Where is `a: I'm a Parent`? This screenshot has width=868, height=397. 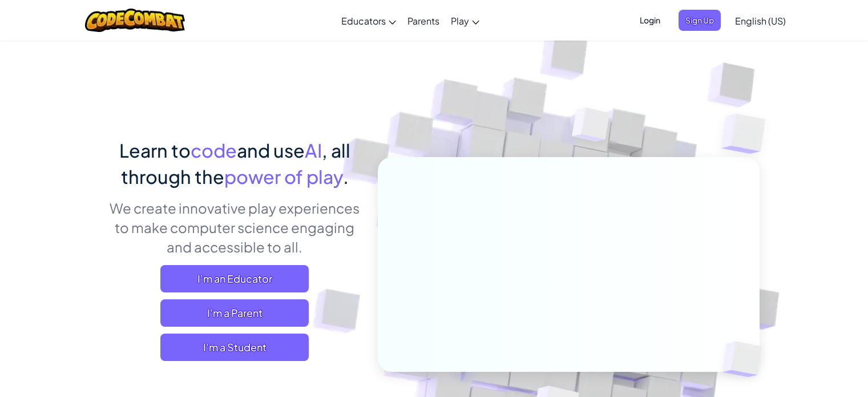
a: I'm a Parent is located at coordinates (235, 313).